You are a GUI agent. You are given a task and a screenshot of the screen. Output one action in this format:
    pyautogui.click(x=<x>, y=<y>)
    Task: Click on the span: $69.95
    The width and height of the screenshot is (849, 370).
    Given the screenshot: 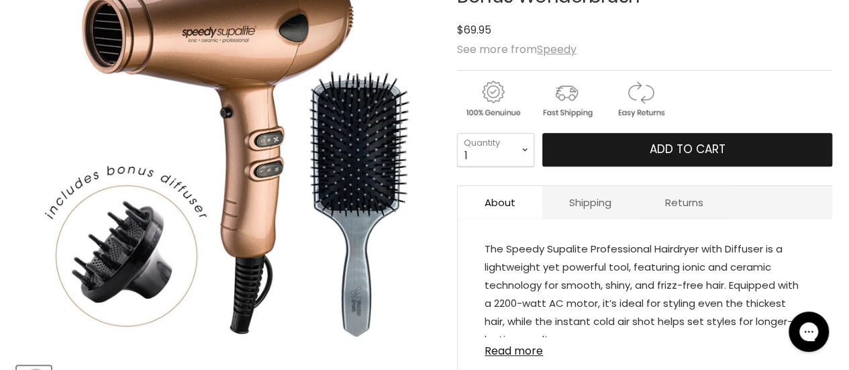 What is the action you would take?
    pyautogui.click(x=474, y=30)
    